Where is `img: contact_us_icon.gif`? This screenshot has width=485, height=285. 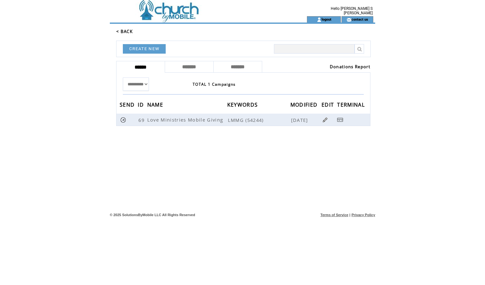 img: contact_us_icon.gif is located at coordinates (349, 20).